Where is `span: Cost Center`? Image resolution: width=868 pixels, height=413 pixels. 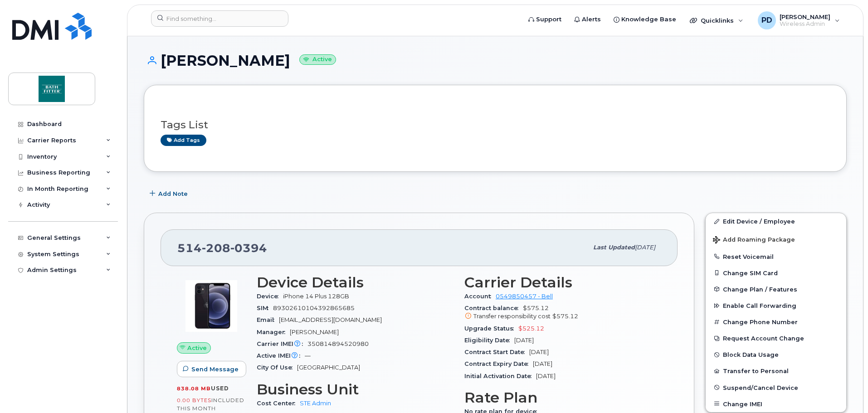 span: Cost Center is located at coordinates (278, 403).